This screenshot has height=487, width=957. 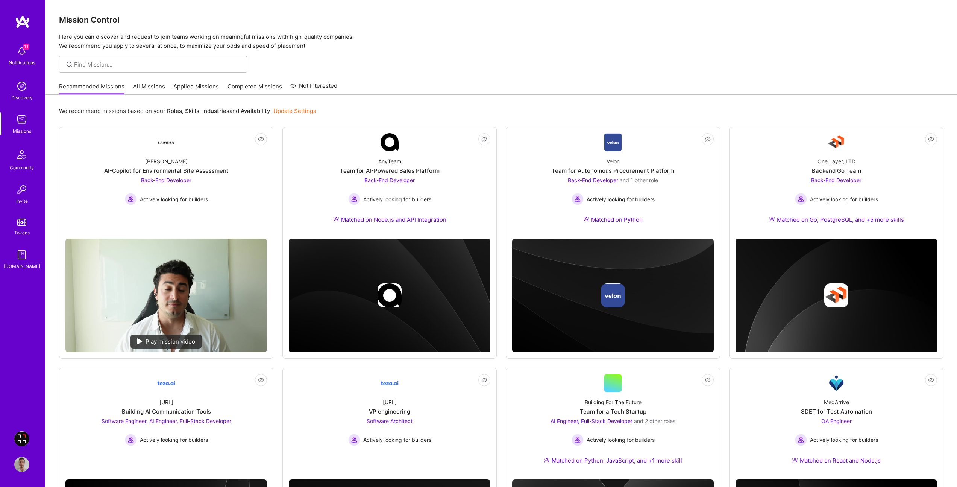 What do you see at coordinates (216, 111) in the screenshot?
I see `b: Industries` at bounding box center [216, 111].